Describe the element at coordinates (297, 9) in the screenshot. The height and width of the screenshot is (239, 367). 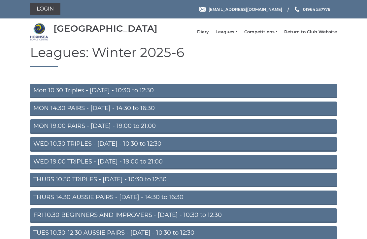
I see `img: Phone us` at that location.